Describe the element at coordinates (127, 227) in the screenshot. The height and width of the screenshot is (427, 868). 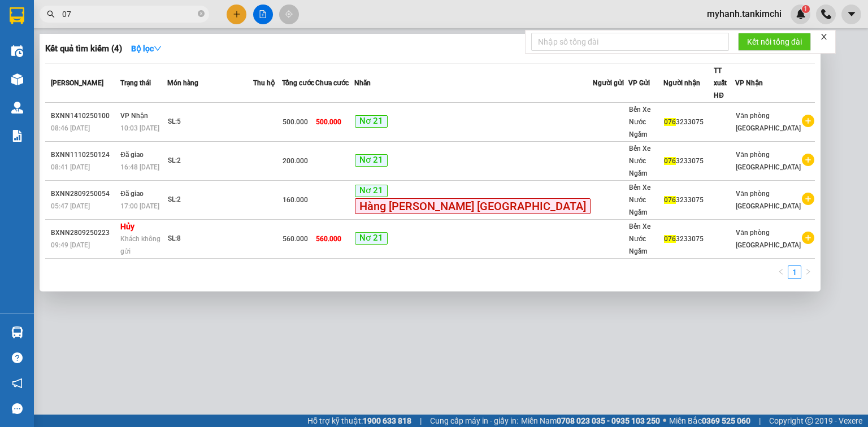
I see `strong: Hủy` at that location.